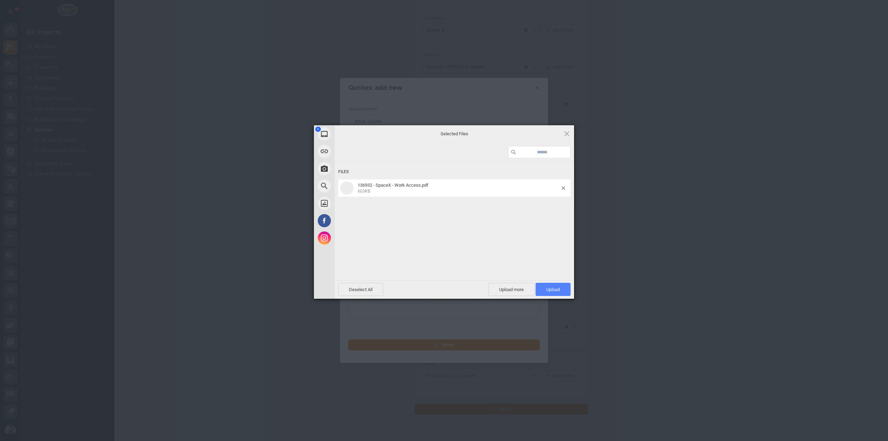 This screenshot has height=441, width=888. I want to click on span: Upload more, so click(512, 289).